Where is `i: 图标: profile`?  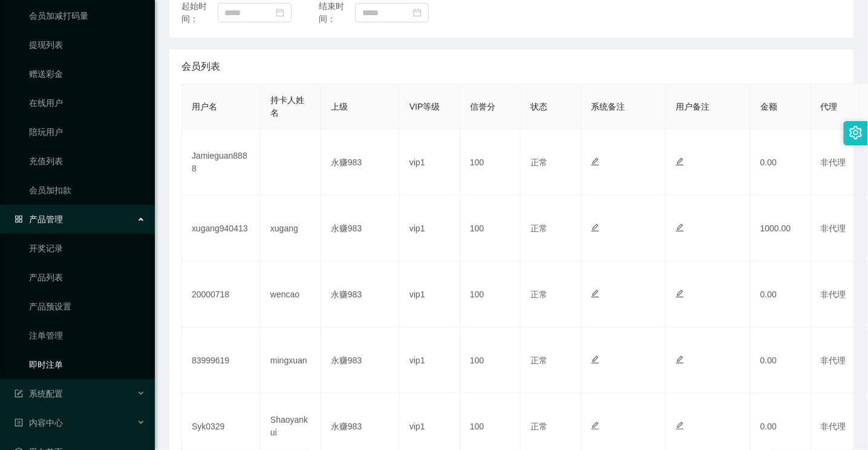
i: 图标: profile is located at coordinates (19, 423).